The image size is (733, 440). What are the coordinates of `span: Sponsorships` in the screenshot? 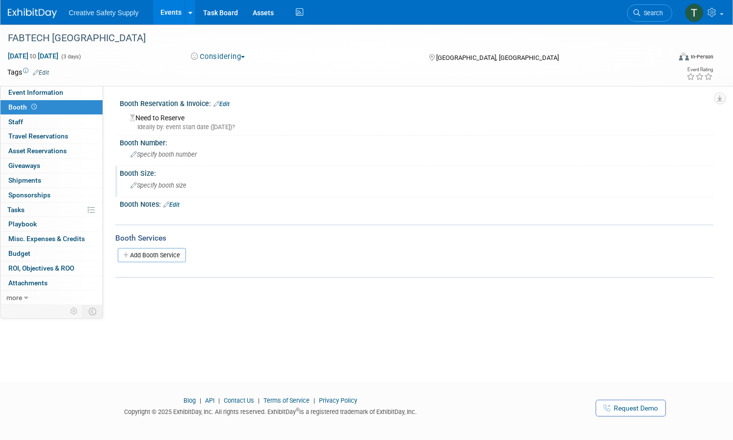 It's located at (29, 195).